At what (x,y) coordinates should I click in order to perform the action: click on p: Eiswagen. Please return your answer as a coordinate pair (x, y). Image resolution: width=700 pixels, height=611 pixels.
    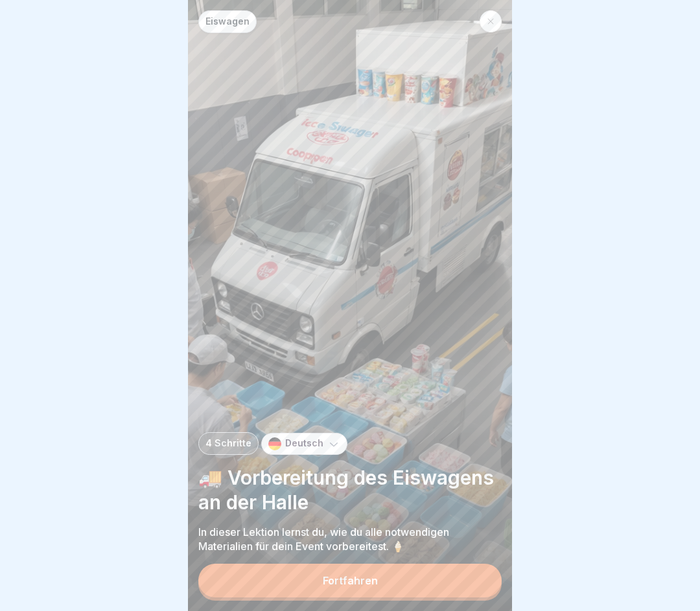
    Looking at the image, I should click on (227, 22).